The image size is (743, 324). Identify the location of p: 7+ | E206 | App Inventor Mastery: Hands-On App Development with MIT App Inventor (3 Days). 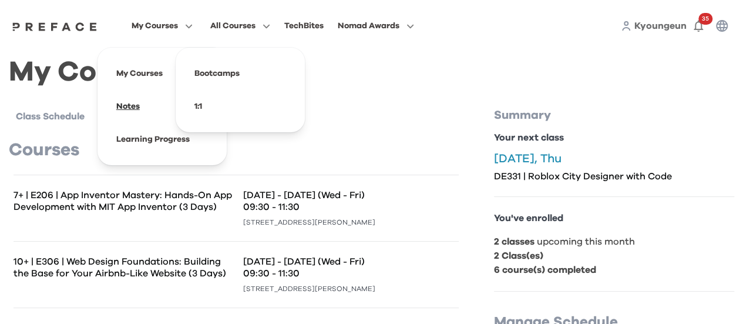
(125, 201).